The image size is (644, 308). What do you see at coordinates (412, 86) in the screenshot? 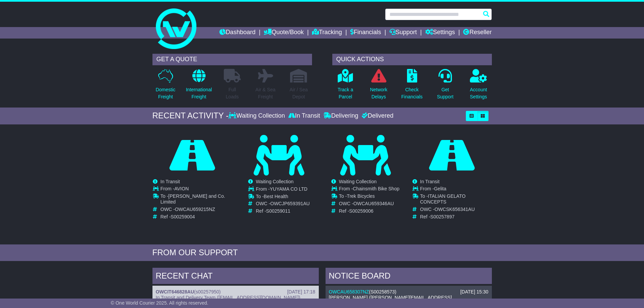
I see `a: CheckFinancials` at bounding box center [412, 86].